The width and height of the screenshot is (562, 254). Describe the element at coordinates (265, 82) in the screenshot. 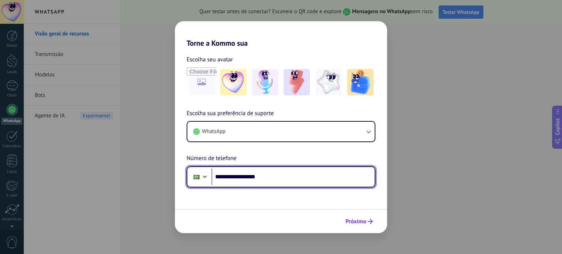

I see `img: -2.jpeg` at that location.